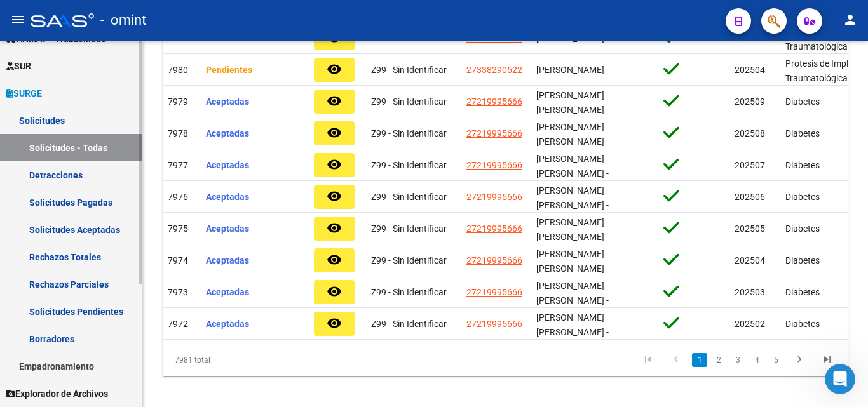 The height and width of the screenshot is (407, 868). What do you see at coordinates (738, 360) in the screenshot?
I see `a: 3` at bounding box center [738, 360].